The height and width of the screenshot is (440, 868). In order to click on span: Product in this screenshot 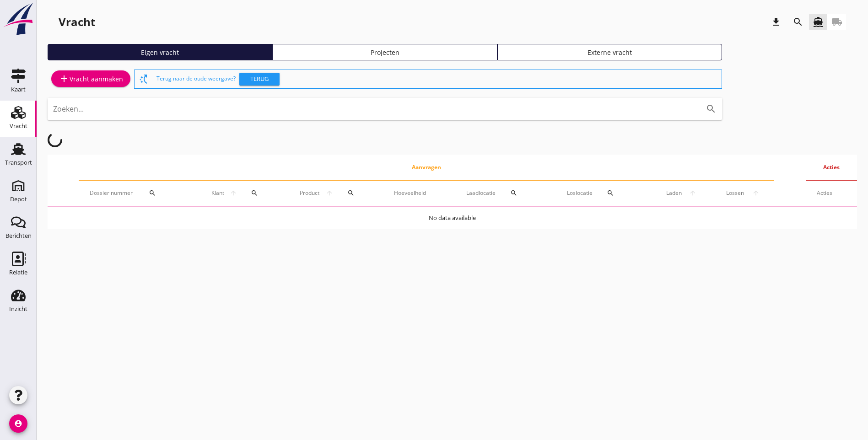, I will do `click(310, 193)`.